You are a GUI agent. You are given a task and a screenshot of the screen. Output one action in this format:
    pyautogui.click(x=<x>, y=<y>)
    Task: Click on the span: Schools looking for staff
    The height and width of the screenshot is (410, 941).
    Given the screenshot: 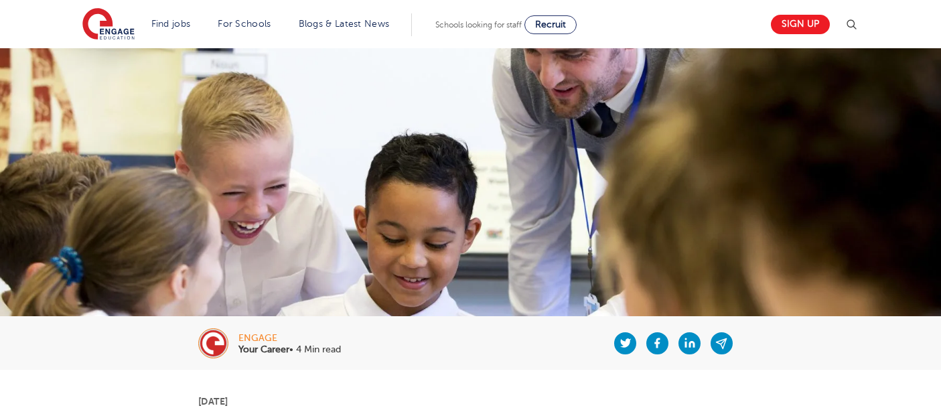 What is the action you would take?
    pyautogui.click(x=478, y=25)
    